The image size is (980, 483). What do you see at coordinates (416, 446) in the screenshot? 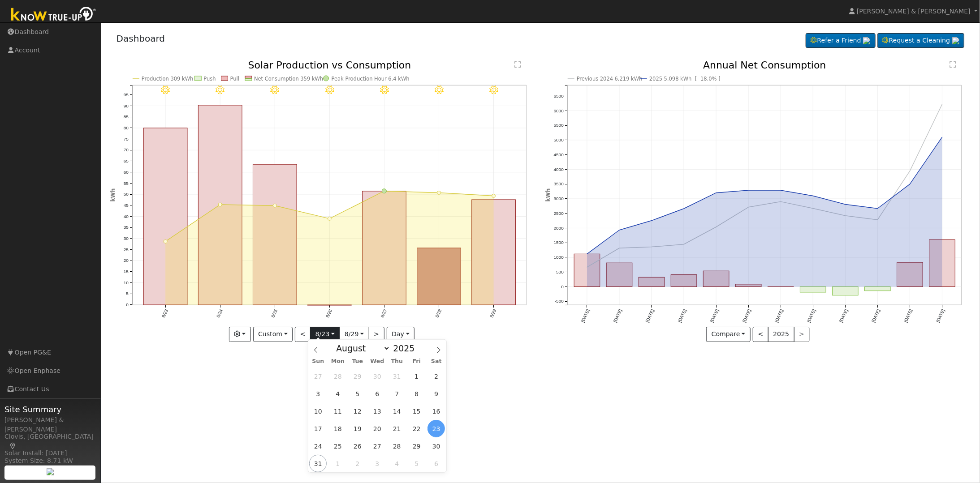
I see `span: August 29, 2025` at bounding box center [416, 446].